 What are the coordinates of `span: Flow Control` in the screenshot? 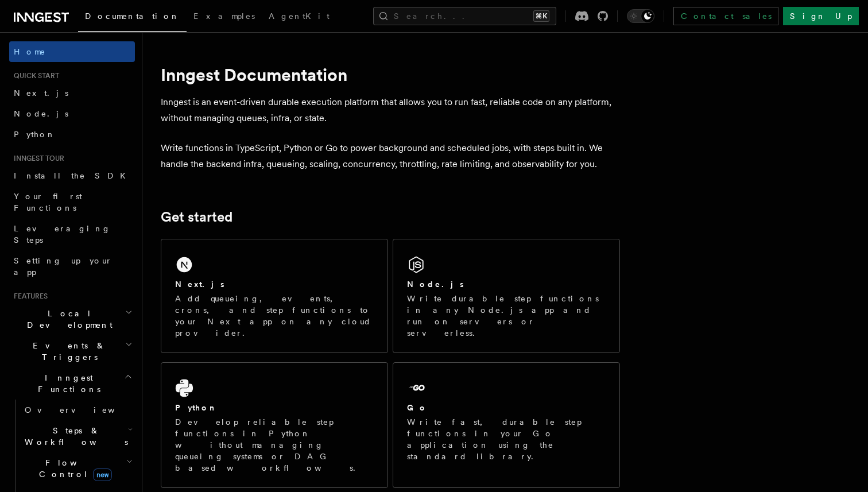 It's located at (73, 468).